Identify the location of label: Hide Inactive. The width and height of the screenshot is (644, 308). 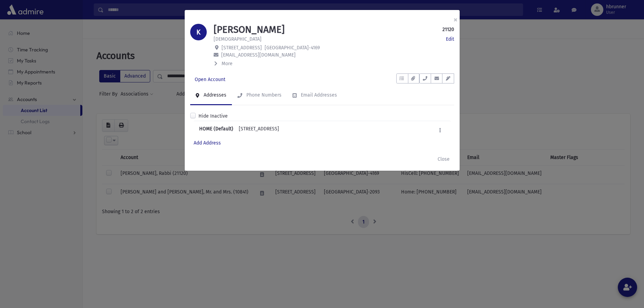
(213, 116).